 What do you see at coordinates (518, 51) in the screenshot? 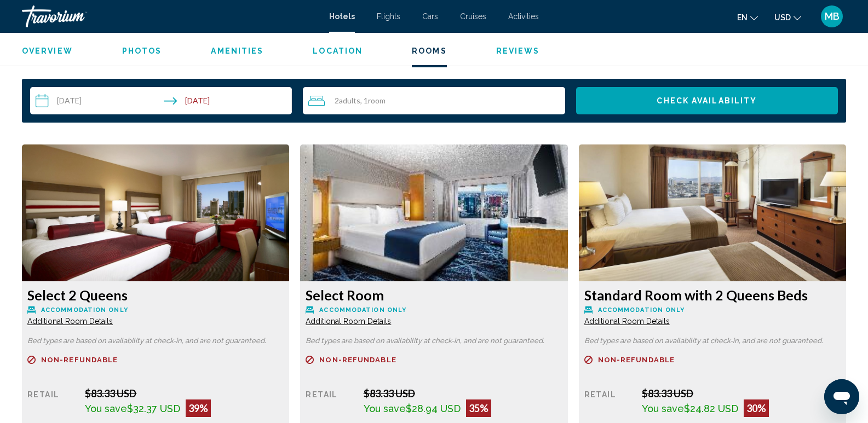
I see `button: Reviews` at bounding box center [518, 51].